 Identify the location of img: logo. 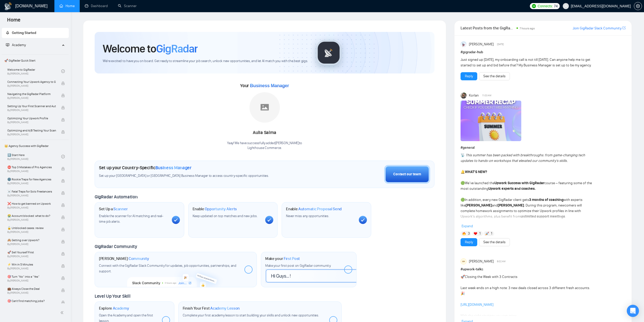
(8, 7).